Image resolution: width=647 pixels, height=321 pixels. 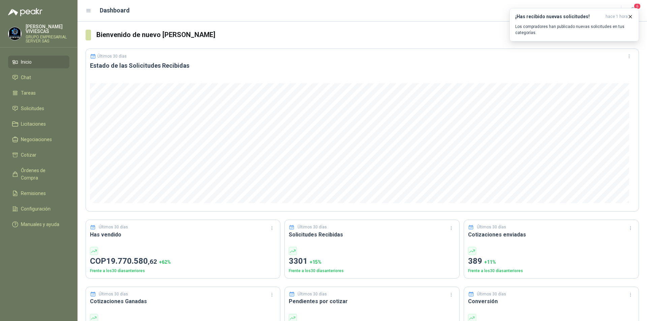 What do you see at coordinates (637, 6) in the screenshot?
I see `span: 6` at bounding box center [637, 6].